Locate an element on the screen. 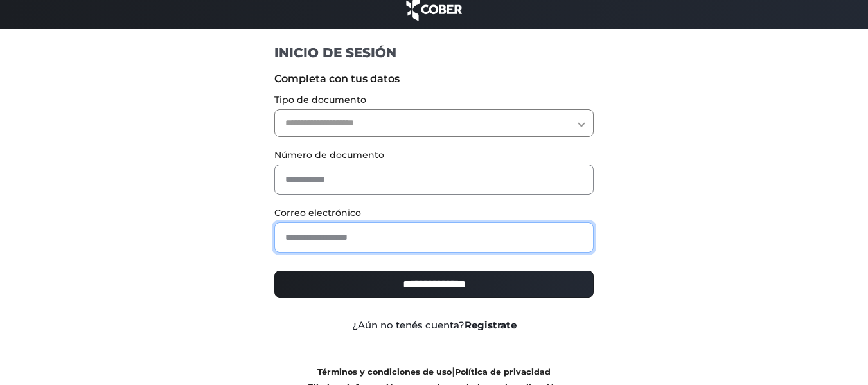  h1: INICIO DE SESIÓN is located at coordinates (434, 53).